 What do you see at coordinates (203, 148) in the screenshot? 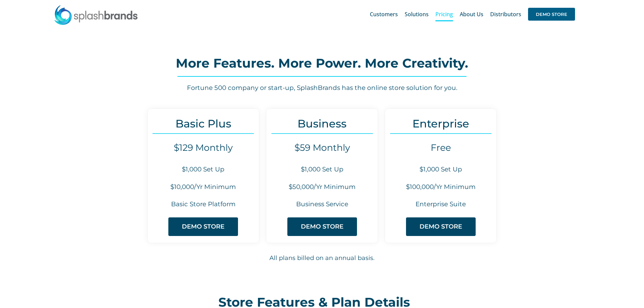
I see `h4: $129 Monthly` at bounding box center [203, 148].